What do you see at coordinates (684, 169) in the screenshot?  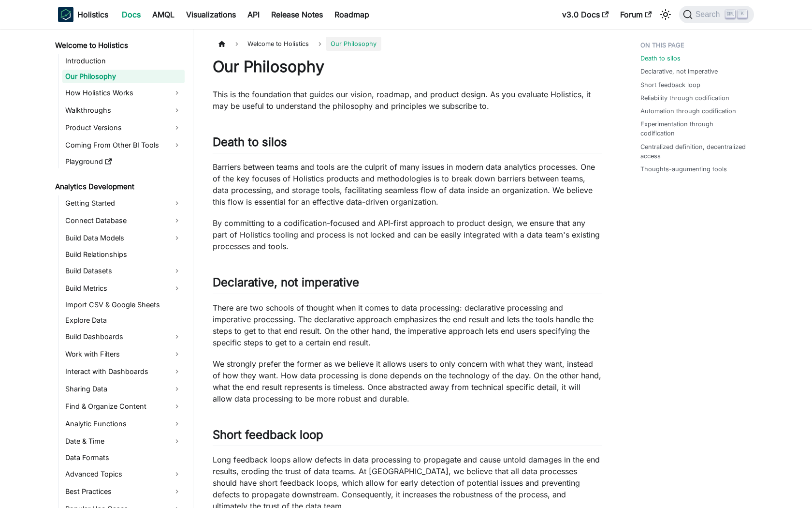 I see `a: Thoughts-augumenting tools` at bounding box center [684, 169].